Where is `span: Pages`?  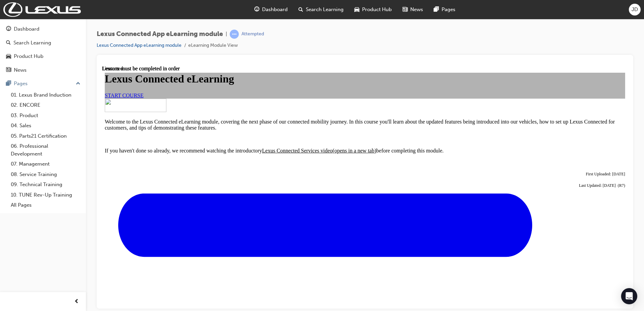 span: Pages is located at coordinates (448, 10).